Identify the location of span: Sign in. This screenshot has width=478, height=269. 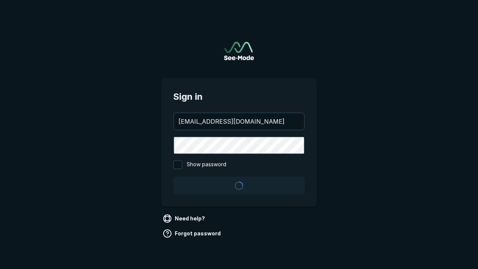
(239, 97).